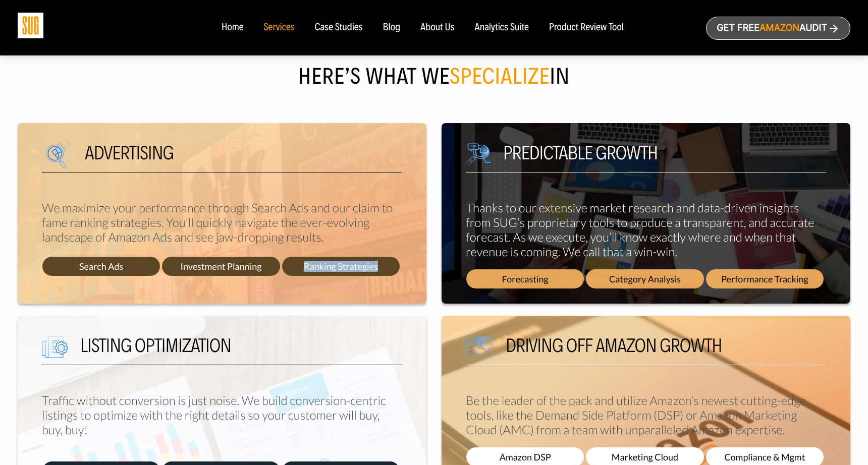  What do you see at coordinates (586, 28) in the screenshot?
I see `div: Product Review Tool` at bounding box center [586, 28].